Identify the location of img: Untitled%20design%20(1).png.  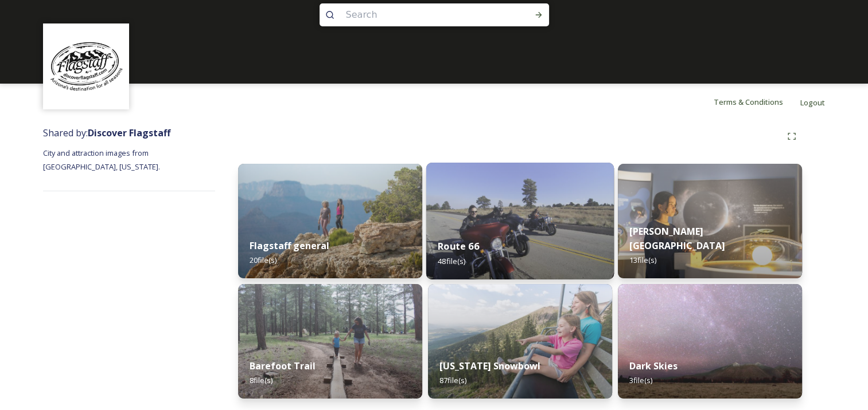
(86, 66).